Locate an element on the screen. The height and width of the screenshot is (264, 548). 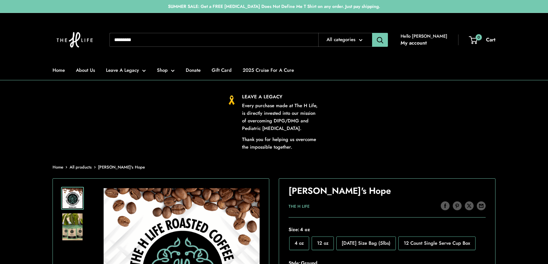
a: Share on Facebook is located at coordinates (445, 206).